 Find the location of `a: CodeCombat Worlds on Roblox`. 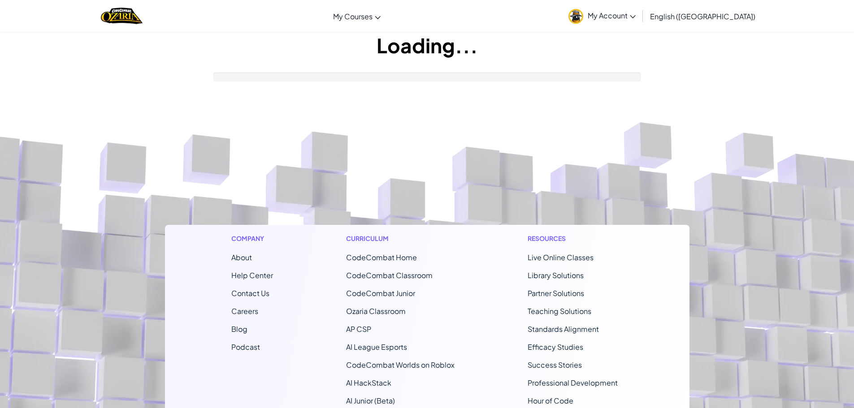

a: CodeCombat Worlds on Roblox is located at coordinates (400, 365).